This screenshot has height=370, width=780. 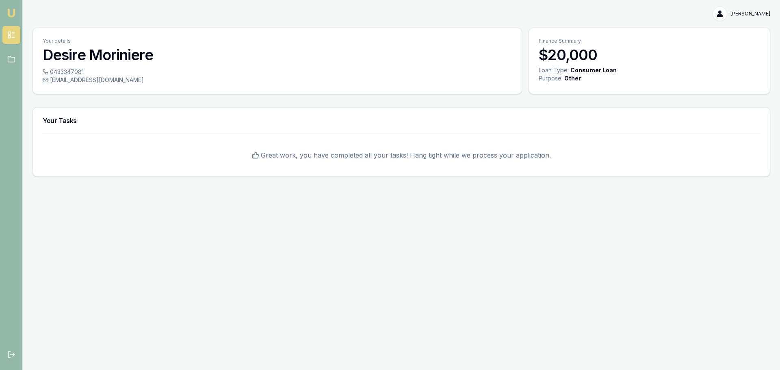 I want to click on div: Consumer Loan, so click(x=594, y=70).